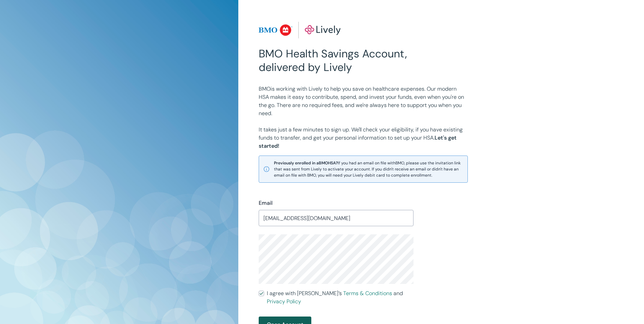 The height and width of the screenshot is (324, 644). What do you see at coordinates (363, 138) in the screenshot?
I see `p: It takes just a few minutes to sign up. We'll check your eligibility, if you have existing funds ...` at bounding box center [363, 138].